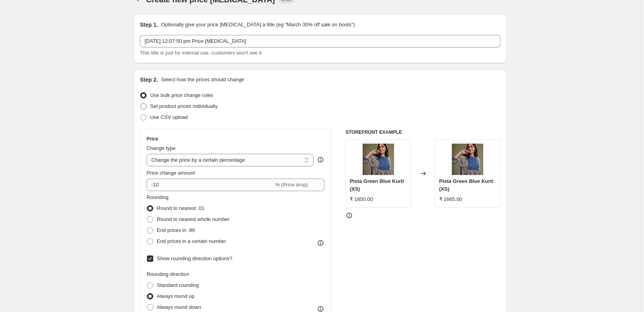 The image size is (644, 312). Describe the element at coordinates (149, 25) in the screenshot. I see `h2: Step 1.` at that location.